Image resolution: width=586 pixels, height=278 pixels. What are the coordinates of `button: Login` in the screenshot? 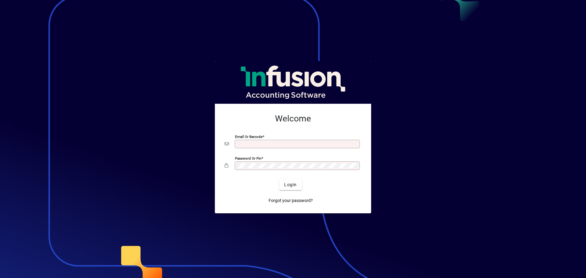 It's located at (290, 185).